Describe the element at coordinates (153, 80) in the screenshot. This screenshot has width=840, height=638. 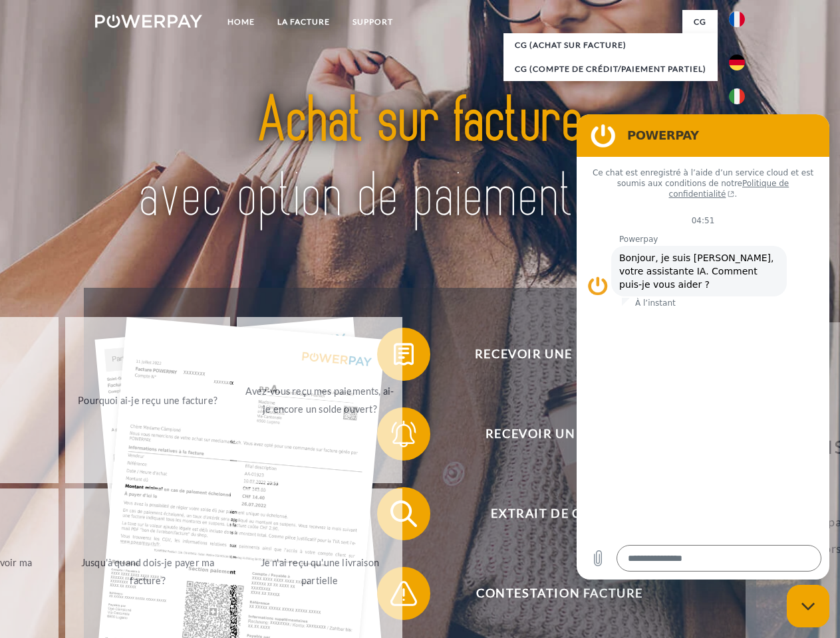
I see `svg: (s’ouvre dans un nouvel onglet)` at that location.